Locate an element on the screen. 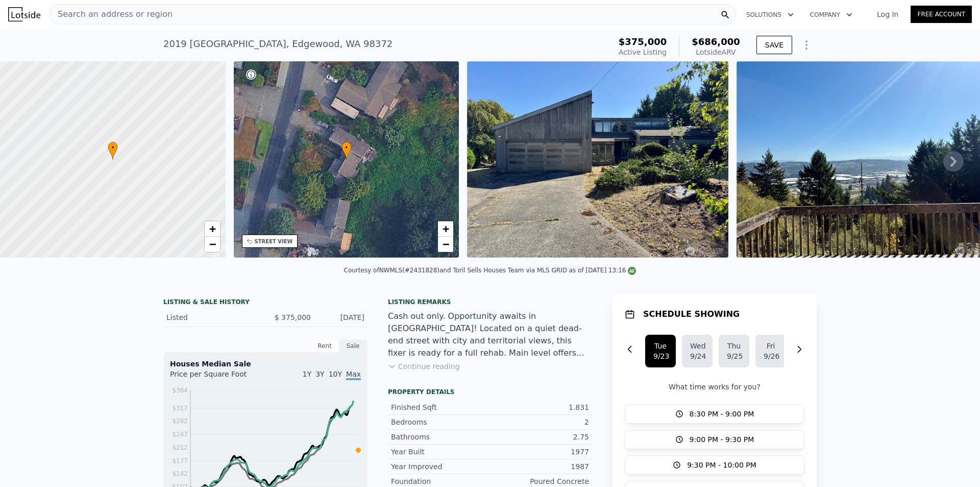 The height and width of the screenshot is (487, 980). img: NWMLS Logo is located at coordinates (632, 271).